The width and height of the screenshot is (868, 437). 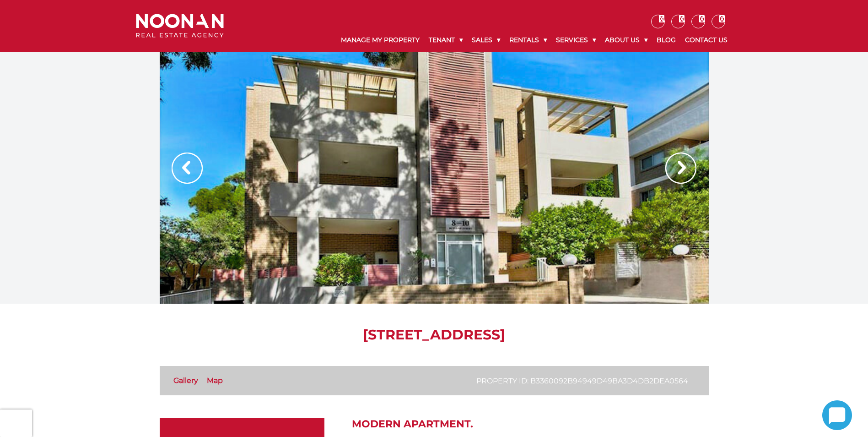 I want to click on a: About Us, so click(x=626, y=40).